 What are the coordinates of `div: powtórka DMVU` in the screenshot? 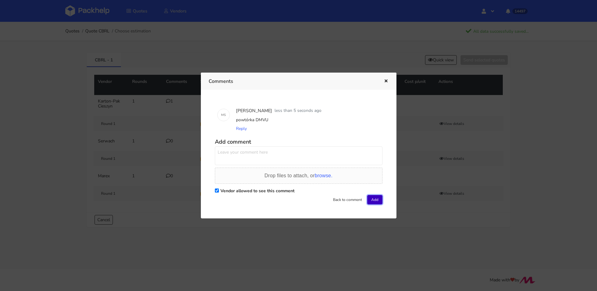 It's located at (307, 120).